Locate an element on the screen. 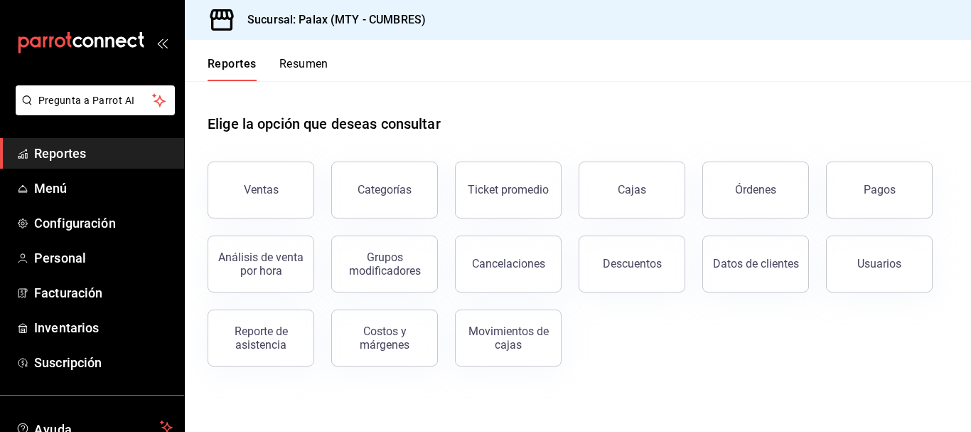 Image resolution: width=971 pixels, height=432 pixels. div: Categorías is located at coordinates (385, 189).